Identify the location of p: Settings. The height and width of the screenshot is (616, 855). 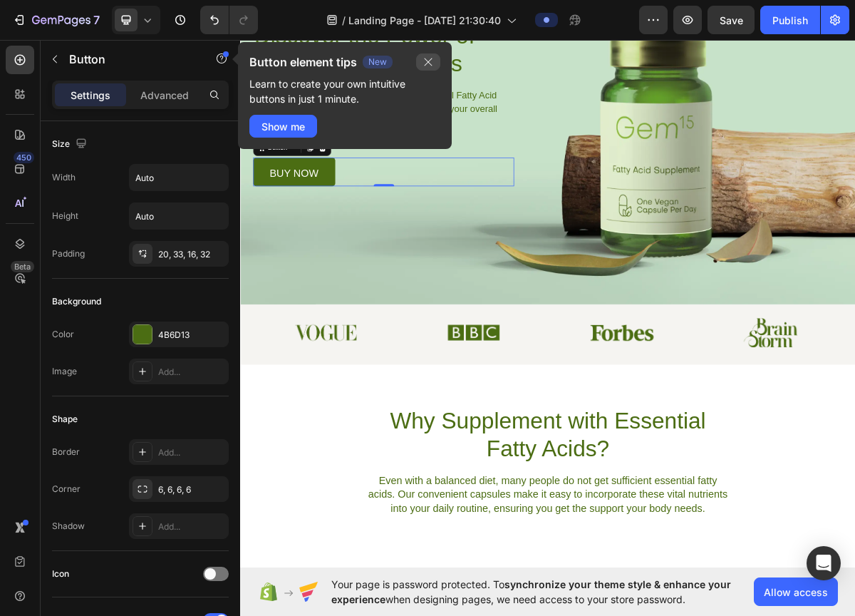
(90, 95).